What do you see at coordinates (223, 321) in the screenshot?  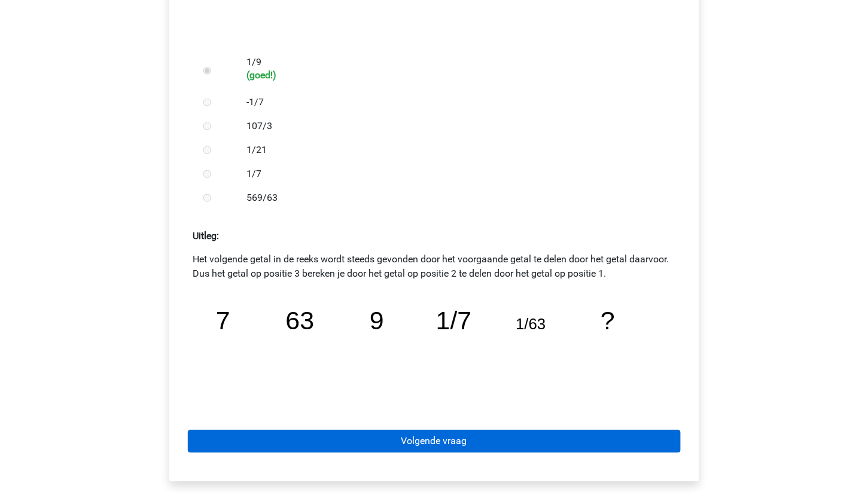 I see `tspan: 7` at bounding box center [223, 321].